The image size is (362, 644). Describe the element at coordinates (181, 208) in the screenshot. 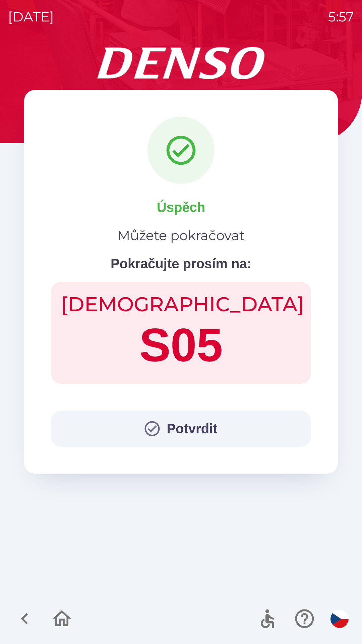

I see `p: Úspěch` at that location.